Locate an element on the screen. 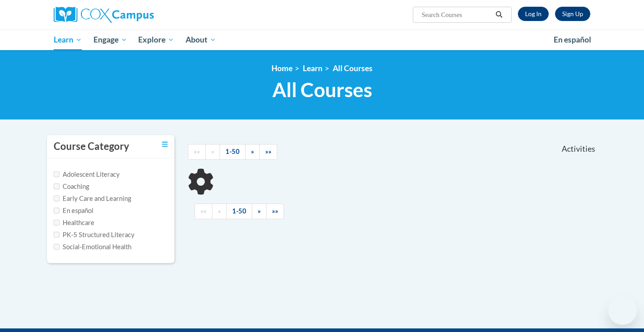 This screenshot has width=644, height=332. label: En español is located at coordinates (73, 211).